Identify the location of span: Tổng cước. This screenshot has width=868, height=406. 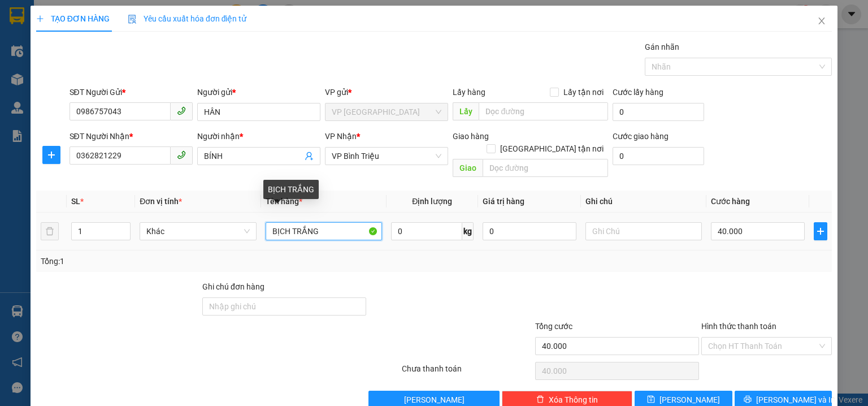
(554, 326).